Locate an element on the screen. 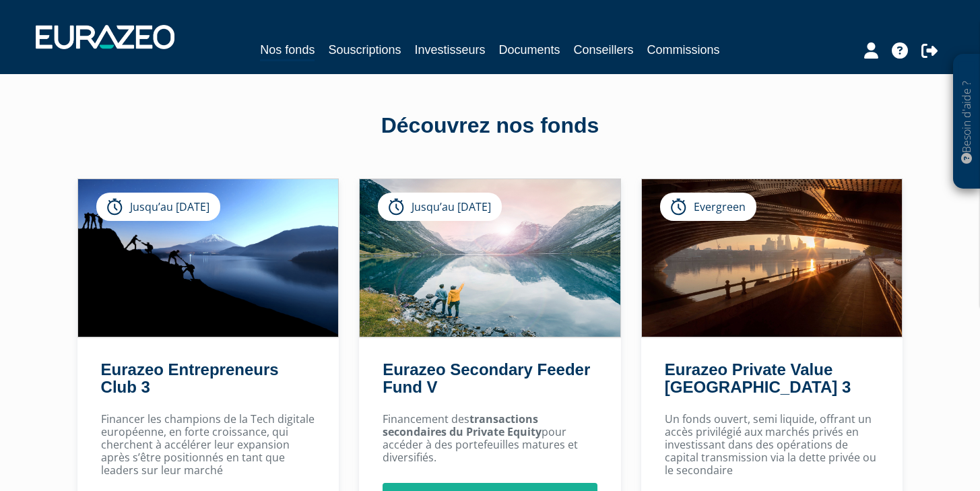  p: Financement des pour accéder à des portefeuilles matures et diversifiés. is located at coordinates (490, 439).